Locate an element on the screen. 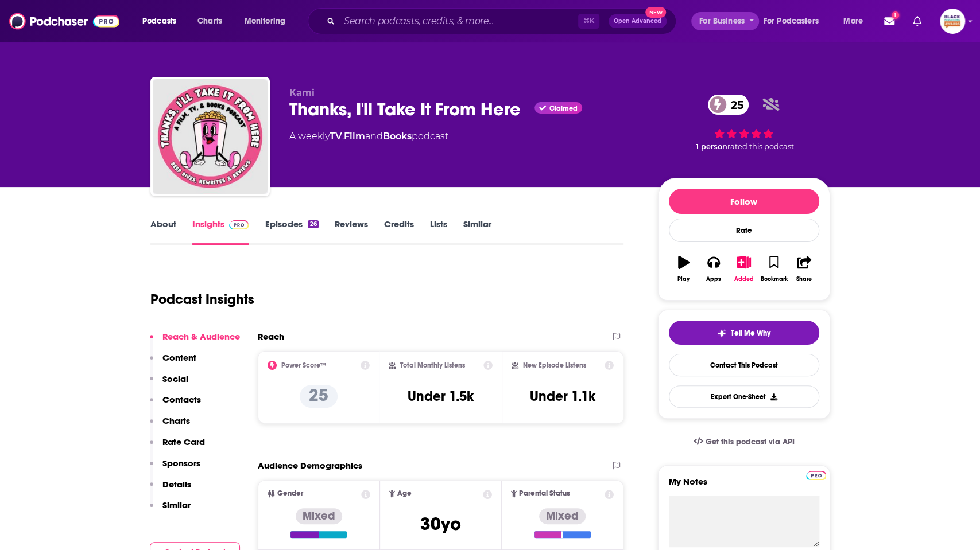 Image resolution: width=980 pixels, height=550 pixels. span: For Business is located at coordinates (722, 22).